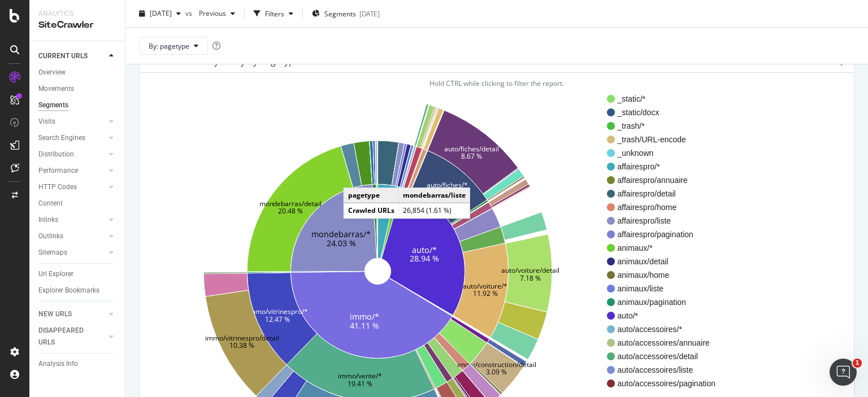  I want to click on div: Analytics, so click(77, 14).